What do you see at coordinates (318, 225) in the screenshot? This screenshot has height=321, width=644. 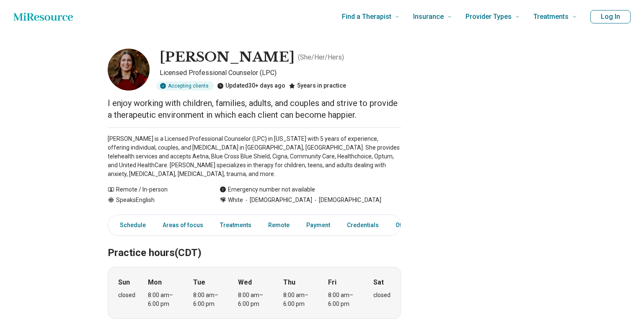 I see `a: Payment` at bounding box center [318, 225].